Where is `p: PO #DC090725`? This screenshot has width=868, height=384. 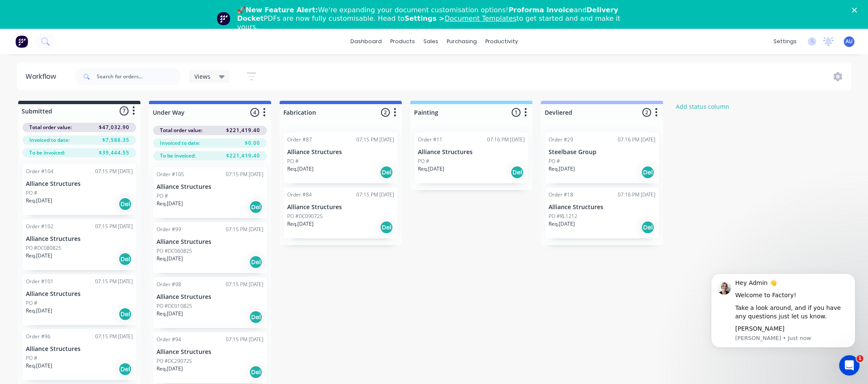 p: PO #DC090725 is located at coordinates (305, 217).